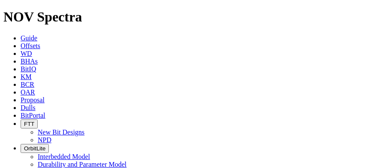 Image resolution: width=370 pixels, height=168 pixels. Describe the element at coordinates (29, 123) in the screenshot. I see `button: FTT` at that location.